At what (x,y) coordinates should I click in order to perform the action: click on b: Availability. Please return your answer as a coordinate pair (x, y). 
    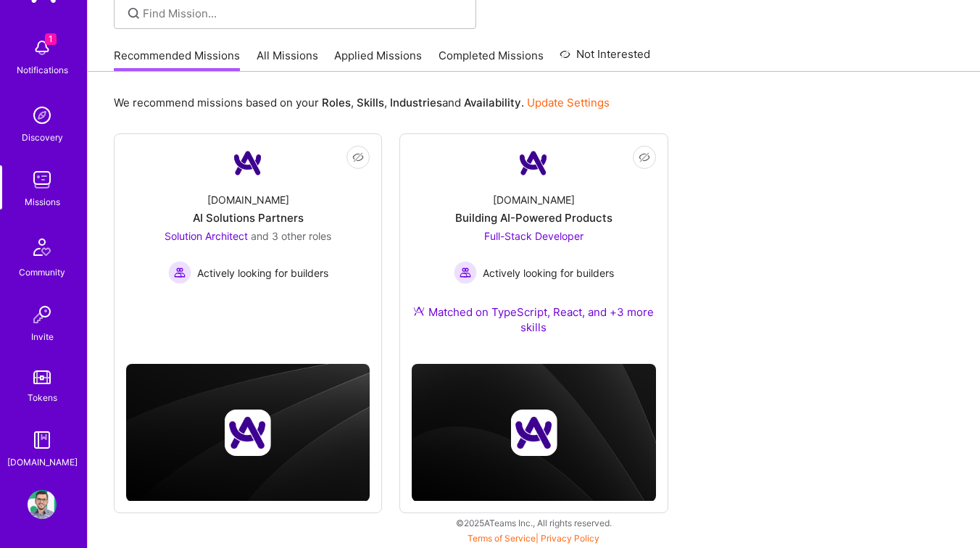
    Looking at the image, I should click on (493, 102).